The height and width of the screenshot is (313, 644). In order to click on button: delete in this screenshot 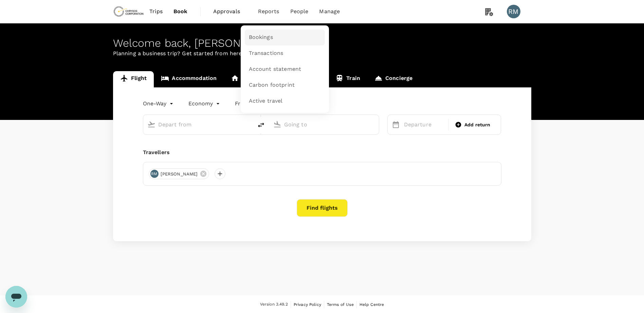, I will do `click(261, 125)`.